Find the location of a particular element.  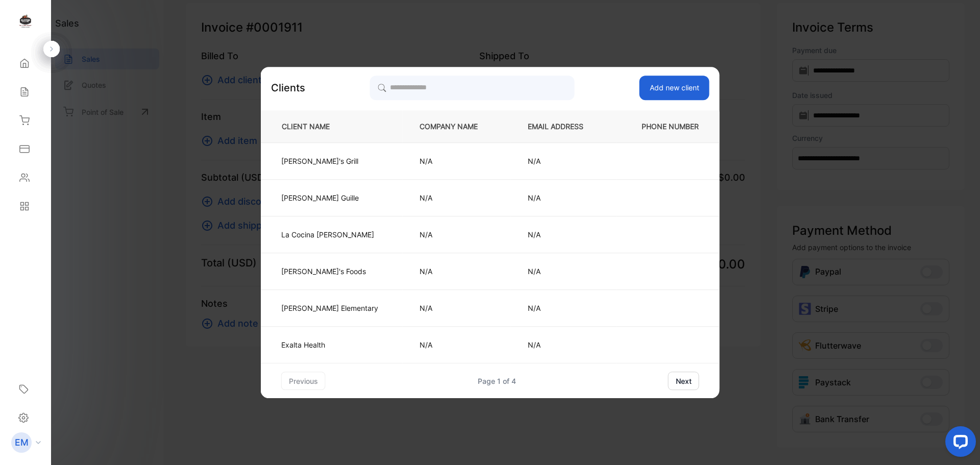

button: previous is located at coordinates (303, 381).